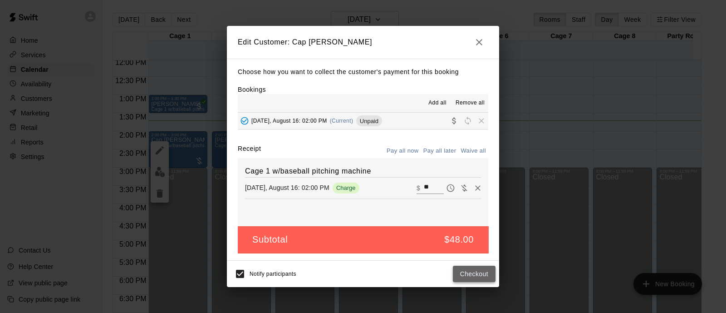 This screenshot has width=726, height=313. I want to click on span: Reschedule, so click(468, 120).